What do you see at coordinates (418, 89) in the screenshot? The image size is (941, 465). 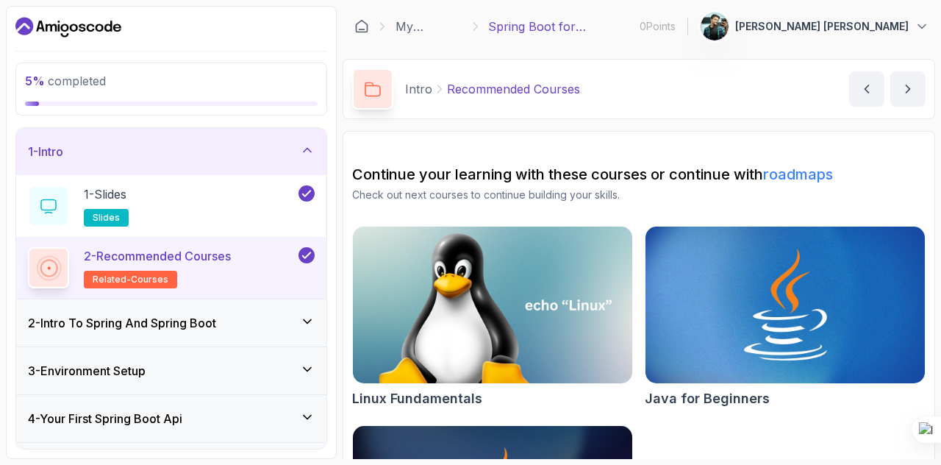 I see `p: Intro` at bounding box center [418, 89].